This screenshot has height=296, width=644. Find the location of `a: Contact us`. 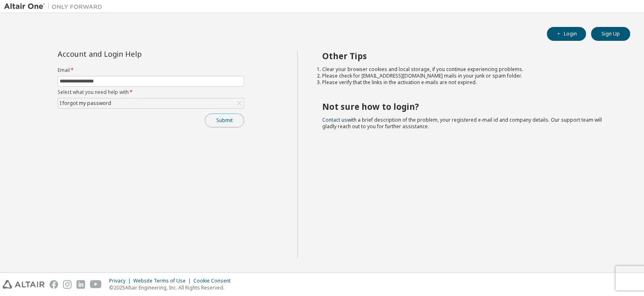

a: Contact us is located at coordinates (335, 120).